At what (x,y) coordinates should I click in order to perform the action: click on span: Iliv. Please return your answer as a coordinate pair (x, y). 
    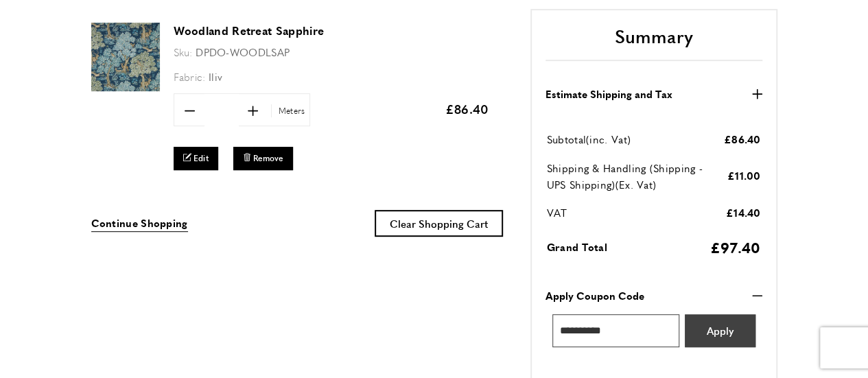
    Looking at the image, I should click on (215, 76).